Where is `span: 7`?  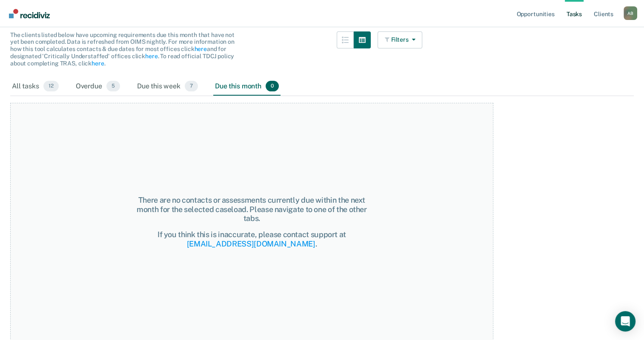 span: 7 is located at coordinates (191, 86).